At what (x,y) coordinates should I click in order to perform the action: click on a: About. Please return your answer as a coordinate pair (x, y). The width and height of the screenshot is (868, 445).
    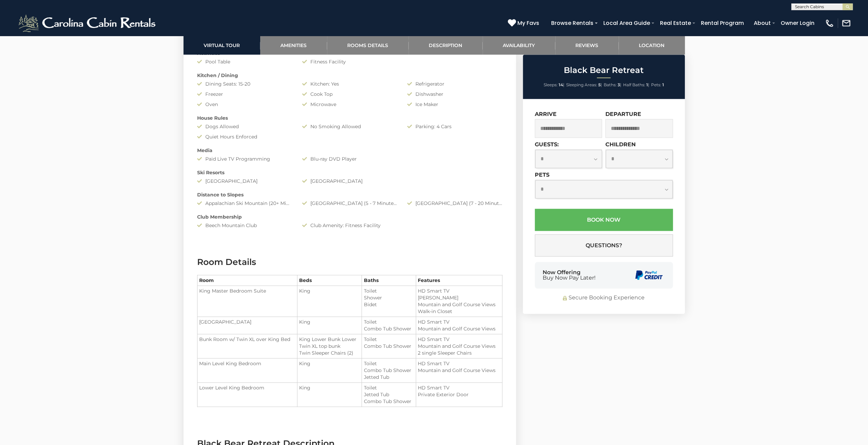
    Looking at the image, I should click on (762, 23).